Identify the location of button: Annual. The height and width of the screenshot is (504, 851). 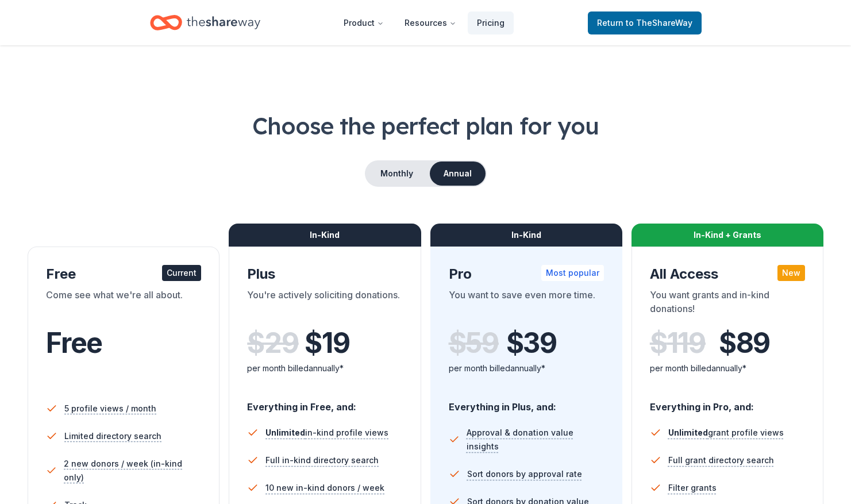
(457, 173).